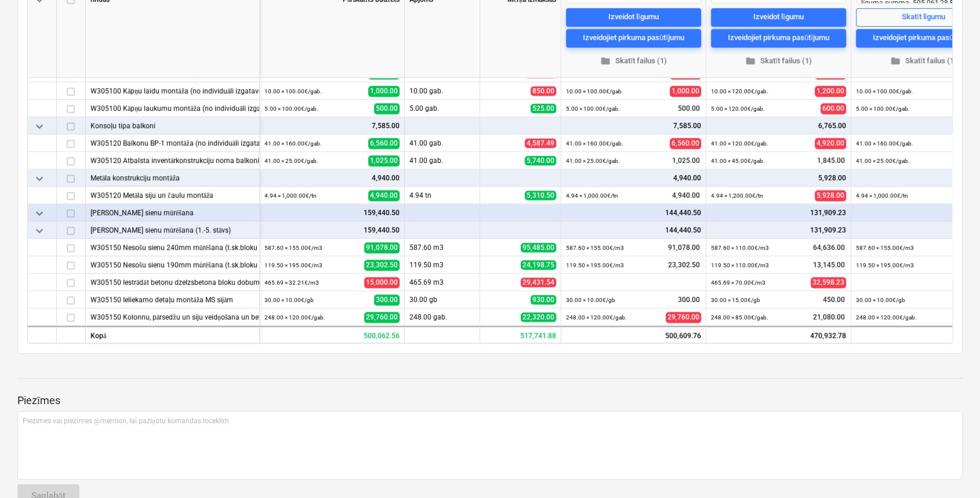  Describe the element at coordinates (442, 300) in the screenshot. I see `div: 30.00 gb` at that location.